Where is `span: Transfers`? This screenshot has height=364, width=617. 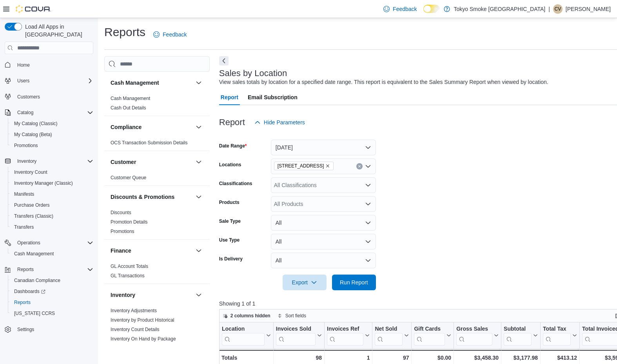
span: Transfers is located at coordinates (24, 227).